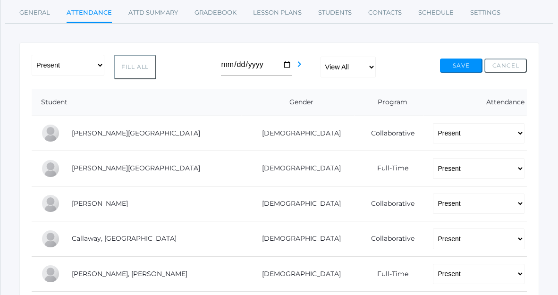  Describe the element at coordinates (50, 203) in the screenshot. I see `div: Lee Blasman` at that location.